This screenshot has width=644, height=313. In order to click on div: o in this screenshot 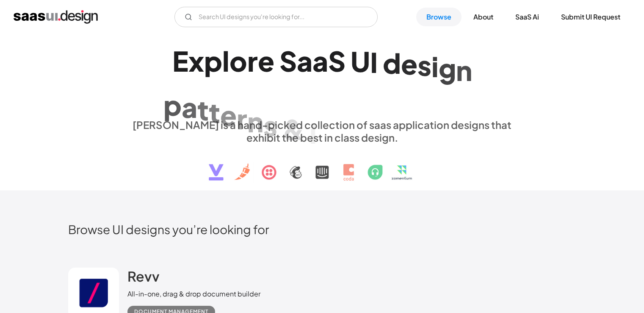, I will do `click(238, 61)`.